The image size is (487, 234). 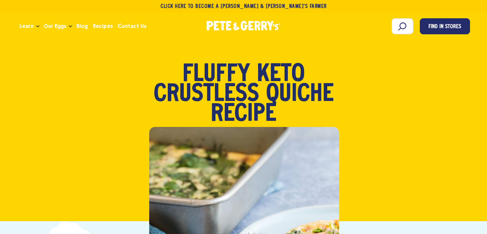 What do you see at coordinates (132, 26) in the screenshot?
I see `a: Contact Us` at bounding box center [132, 26].